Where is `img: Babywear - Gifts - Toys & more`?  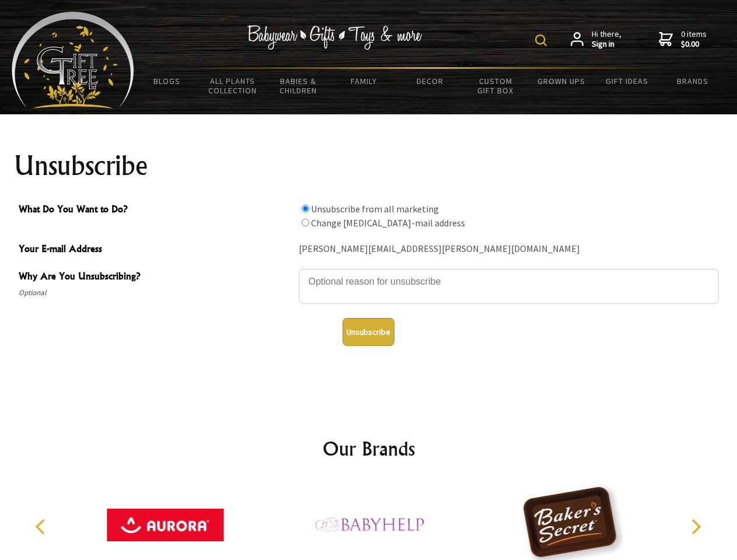
img: Babywear - Gifts - Toys & more is located at coordinates (335, 37).